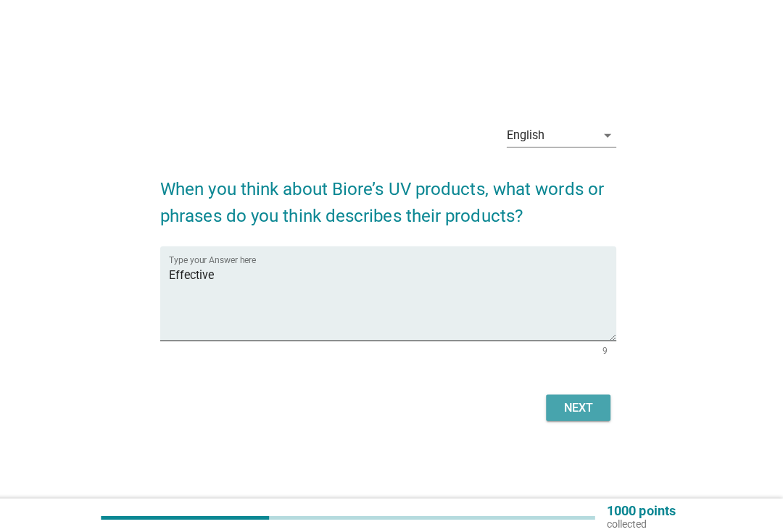 The height and width of the screenshot is (532, 783). Describe the element at coordinates (580, 405) in the screenshot. I see `button: Next` at that location.